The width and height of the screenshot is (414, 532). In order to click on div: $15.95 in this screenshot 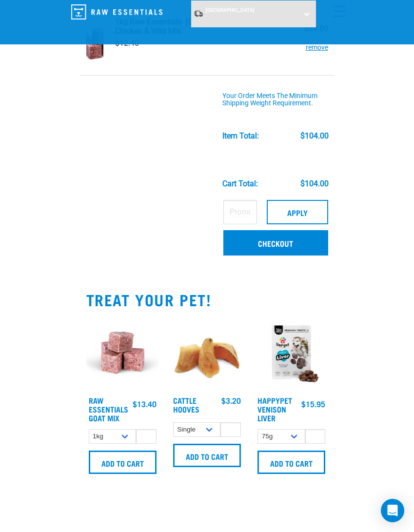, I will do `click(313, 404)`.